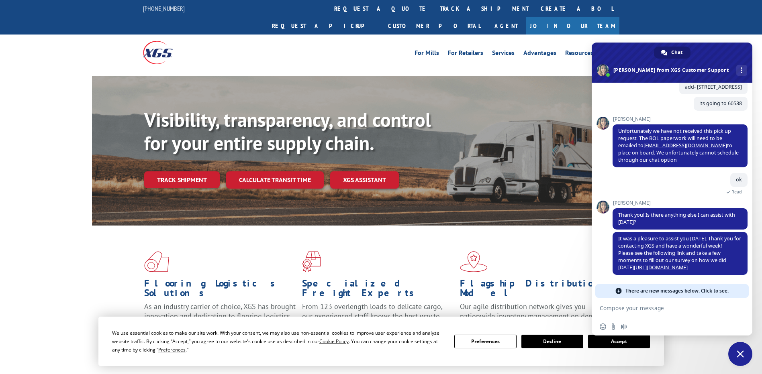  Describe the element at coordinates (663, 308) in the screenshot. I see `textarea: Compose your message...` at that location.